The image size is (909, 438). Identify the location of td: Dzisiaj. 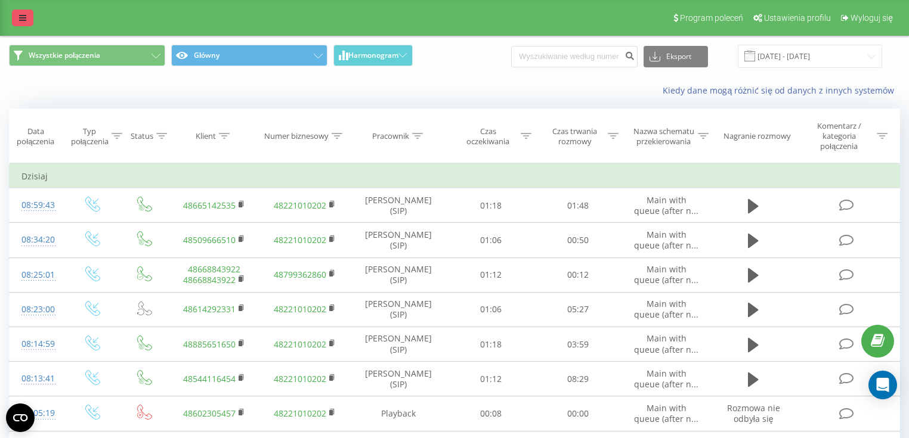
(454, 177).